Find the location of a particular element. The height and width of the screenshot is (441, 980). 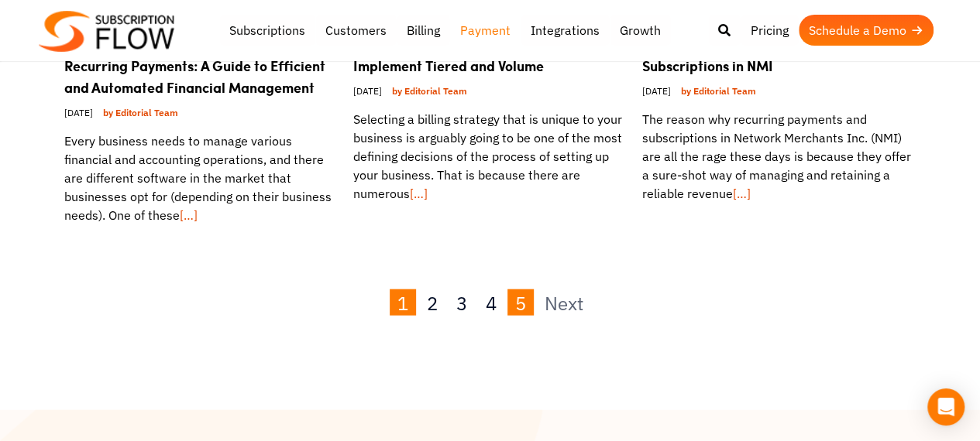

a: Subscriptions is located at coordinates (268, 30).